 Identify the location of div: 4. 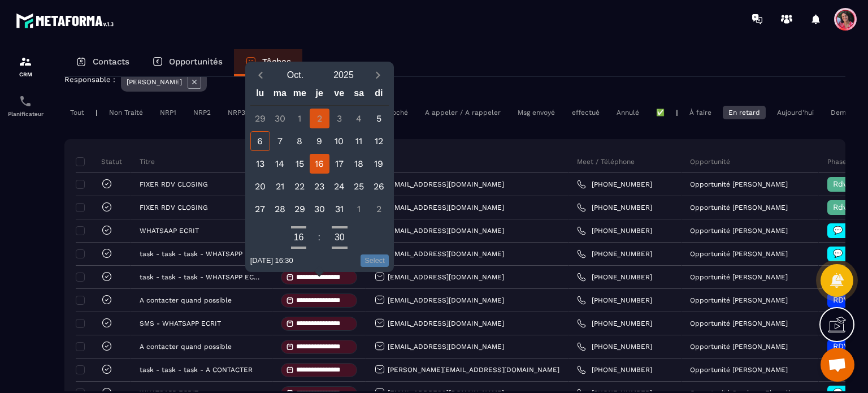
(359, 119).